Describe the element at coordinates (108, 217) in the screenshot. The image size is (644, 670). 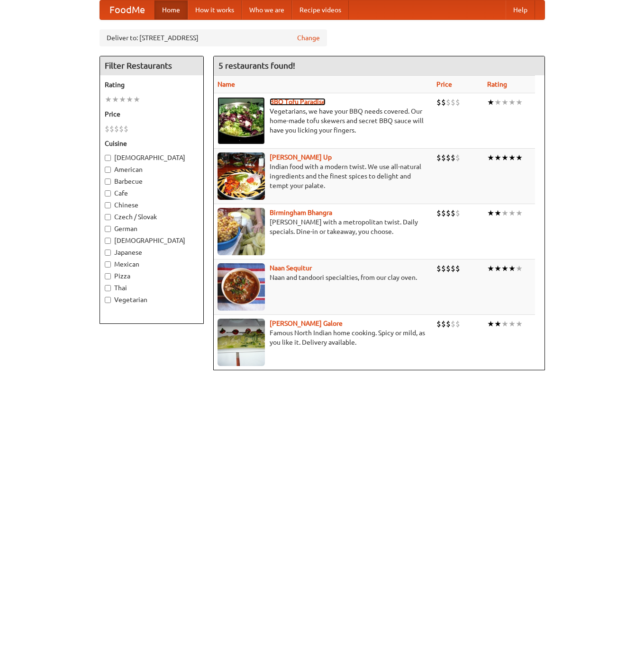
I see `input: Czech / Slovak` at that location.